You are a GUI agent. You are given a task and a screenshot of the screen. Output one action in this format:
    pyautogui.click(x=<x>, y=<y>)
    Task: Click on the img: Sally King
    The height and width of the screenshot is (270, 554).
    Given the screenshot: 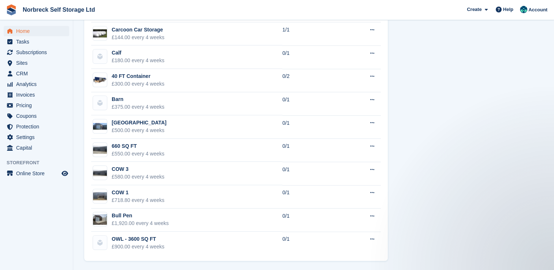 What is the action you would take?
    pyautogui.click(x=524, y=10)
    